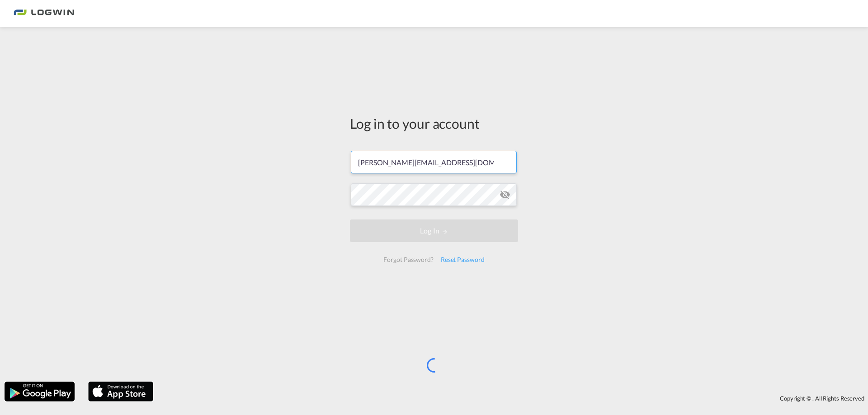 Image resolution: width=868 pixels, height=415 pixels. What do you see at coordinates (434, 124) in the screenshot?
I see `div: Log in to your account` at bounding box center [434, 124].